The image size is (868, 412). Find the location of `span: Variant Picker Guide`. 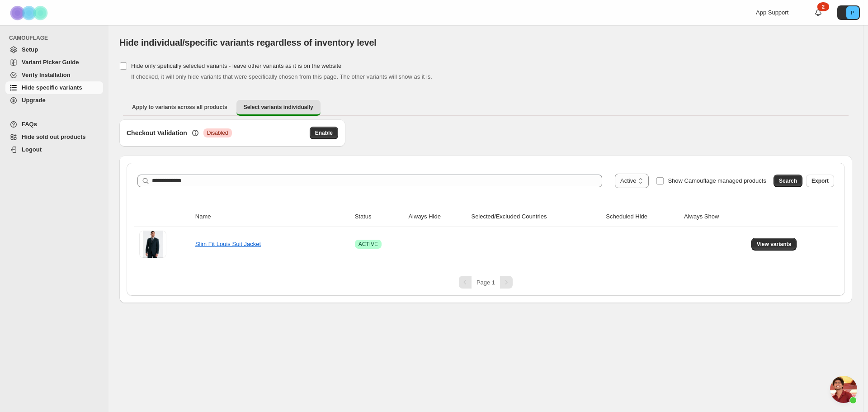

span: Variant Picker Guide is located at coordinates (50, 62).